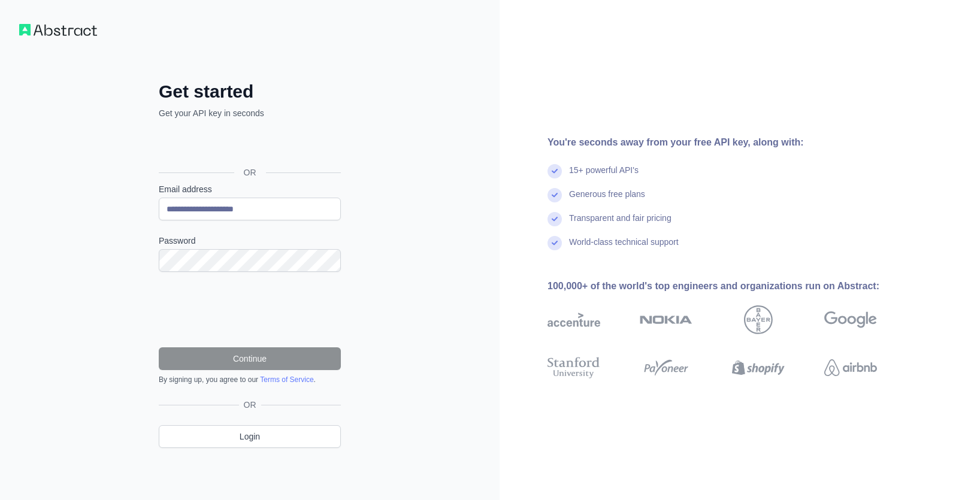 The width and height of the screenshot is (980, 500). Describe the element at coordinates (604, 176) in the screenshot. I see `div: 15+ powerful API's` at that location.